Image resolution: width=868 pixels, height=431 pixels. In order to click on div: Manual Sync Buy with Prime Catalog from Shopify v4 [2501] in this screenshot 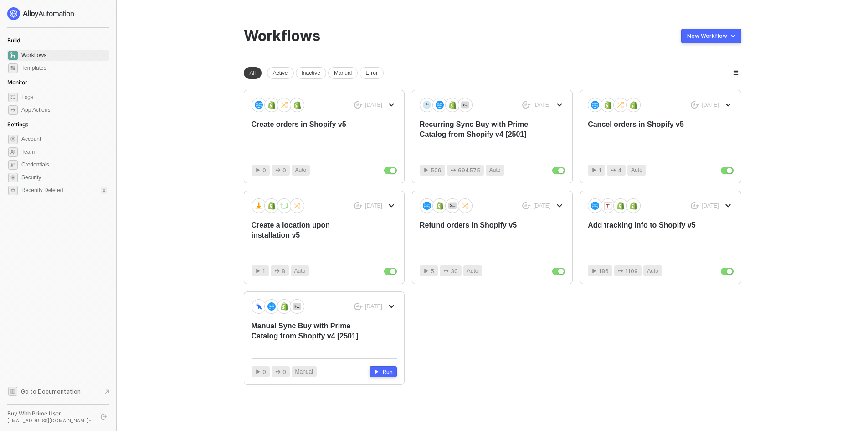, I will do `click(309, 336)`.